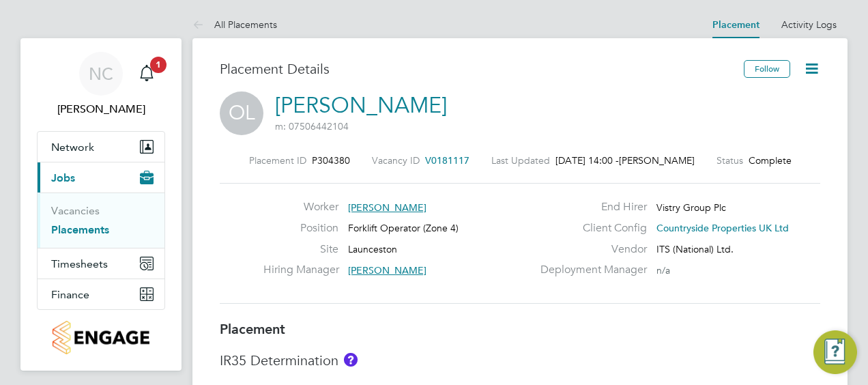  I want to click on a: Vacancies, so click(75, 210).